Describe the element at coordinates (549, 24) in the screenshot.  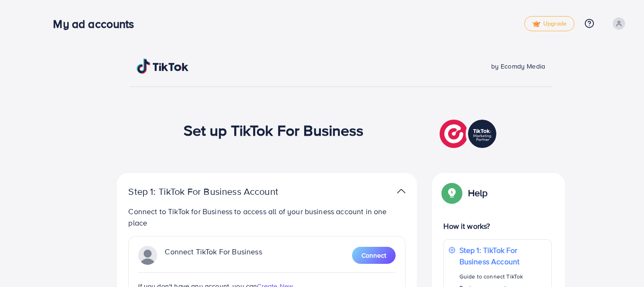
I see `span: Upgrade` at that location.